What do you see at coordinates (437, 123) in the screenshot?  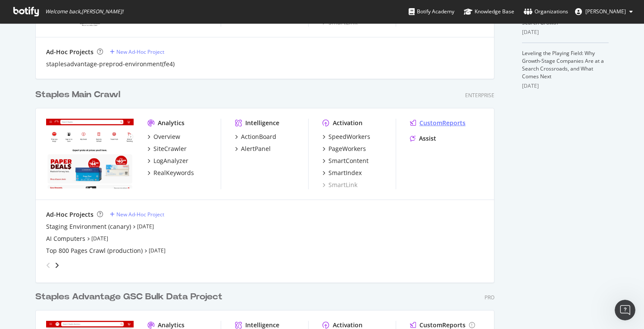 I see `a: CustomReports` at bounding box center [437, 123].